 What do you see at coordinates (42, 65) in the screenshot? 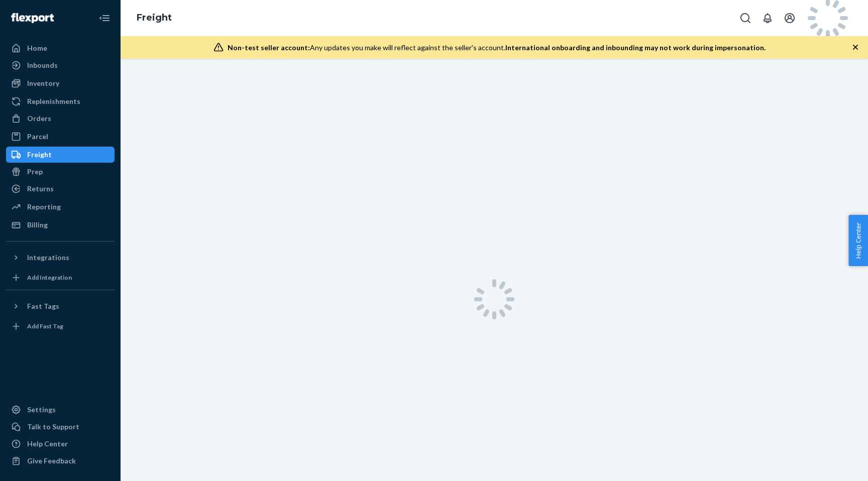
I see `div: Inbounds` at bounding box center [42, 65].